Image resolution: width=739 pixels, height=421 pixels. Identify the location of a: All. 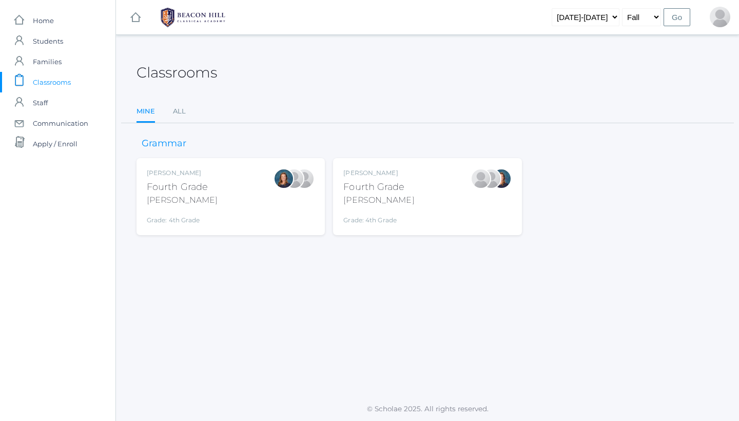
(179, 111).